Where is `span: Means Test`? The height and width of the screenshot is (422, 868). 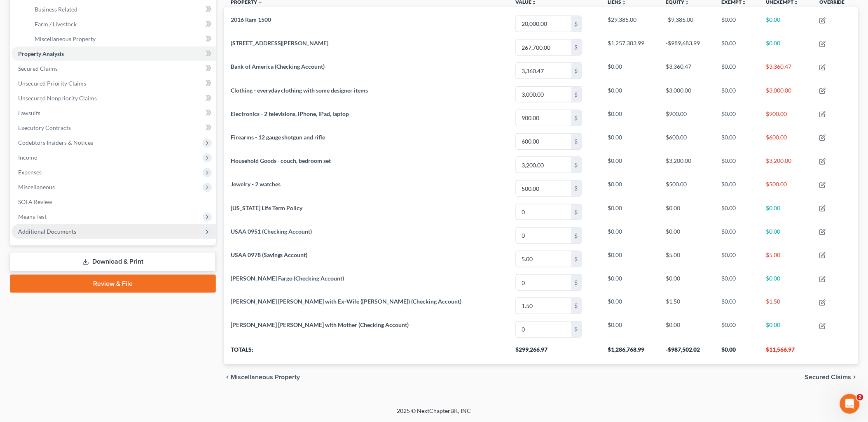
span: Means Test is located at coordinates (32, 216).